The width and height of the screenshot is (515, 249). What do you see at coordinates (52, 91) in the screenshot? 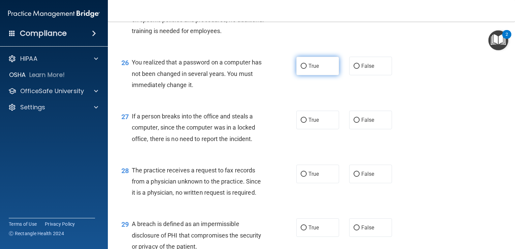
I see `p: OfficeSafe University` at bounding box center [52, 91].